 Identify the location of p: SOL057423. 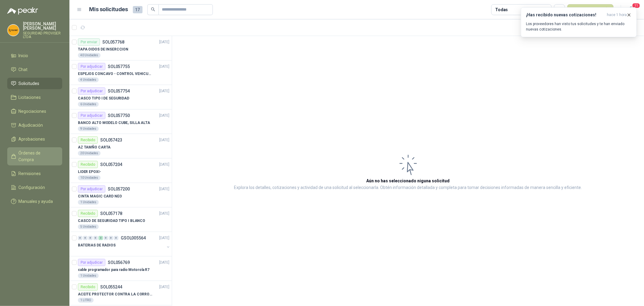
(111, 140).